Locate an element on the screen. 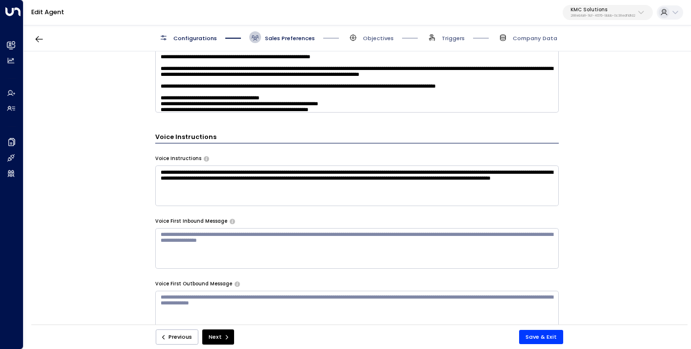 The width and height of the screenshot is (691, 349). span: Configurations is located at coordinates (195, 38).